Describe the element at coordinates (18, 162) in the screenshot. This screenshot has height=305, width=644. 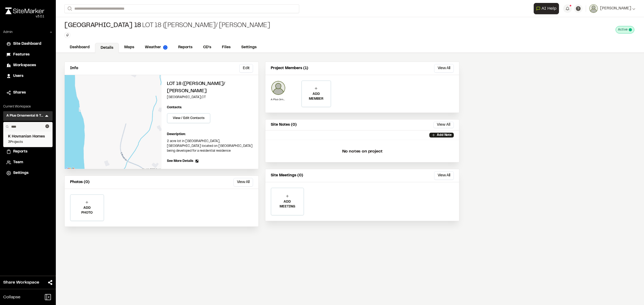
I see `span: Team` at that location.